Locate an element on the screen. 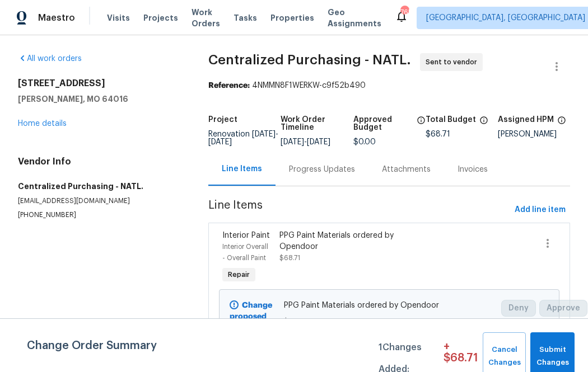  div: 4NMMN8F1WERKW-c9f52b490 is located at coordinates (389, 86).